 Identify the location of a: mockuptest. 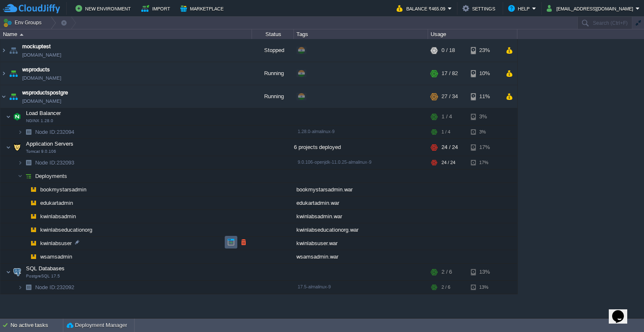
(37, 47).